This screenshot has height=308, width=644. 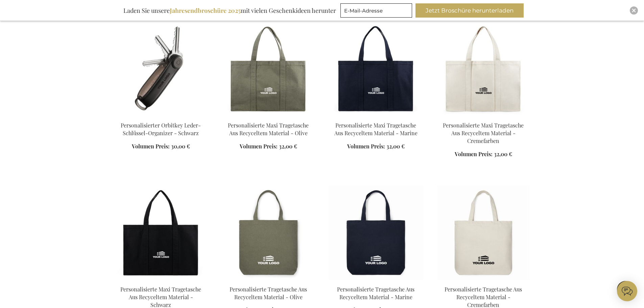 What do you see at coordinates (483, 132) in the screenshot?
I see `a: Personalisierte Maxi Tragetasche Aus Recyceltem Material - Cremefarben` at bounding box center [483, 132].